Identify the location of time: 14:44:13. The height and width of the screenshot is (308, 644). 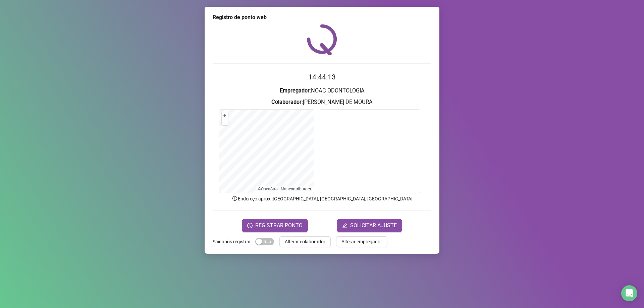
(322, 77).